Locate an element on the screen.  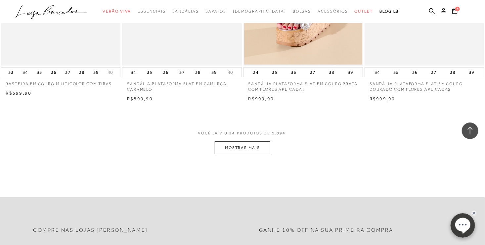
h2: Ganhe 10% off na sua primeira compra is located at coordinates (326, 230).